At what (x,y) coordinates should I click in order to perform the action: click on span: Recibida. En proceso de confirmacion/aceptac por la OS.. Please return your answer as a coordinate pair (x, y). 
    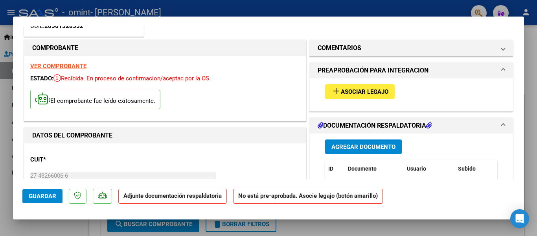
    Looking at the image, I should click on (132, 78).